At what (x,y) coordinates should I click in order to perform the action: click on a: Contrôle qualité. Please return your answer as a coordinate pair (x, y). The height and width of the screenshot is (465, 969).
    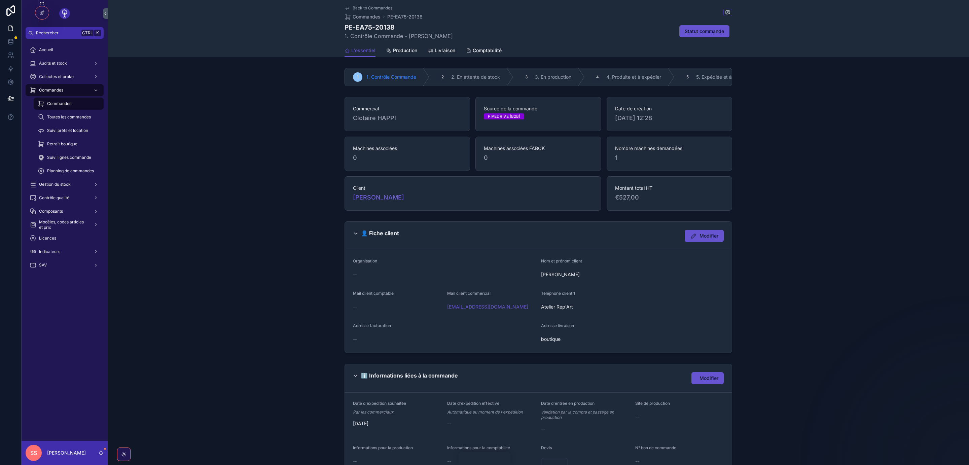
    Looking at the image, I should click on (65, 198).